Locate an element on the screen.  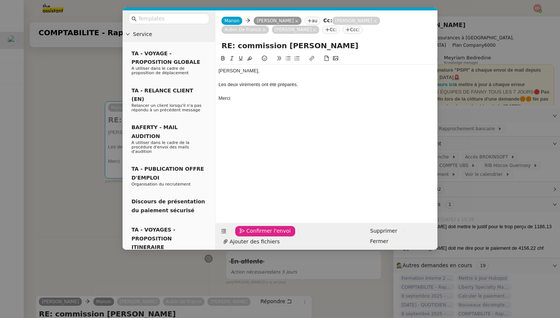
span: BAFERTY - MAIL AUDITION is located at coordinates (155, 131).